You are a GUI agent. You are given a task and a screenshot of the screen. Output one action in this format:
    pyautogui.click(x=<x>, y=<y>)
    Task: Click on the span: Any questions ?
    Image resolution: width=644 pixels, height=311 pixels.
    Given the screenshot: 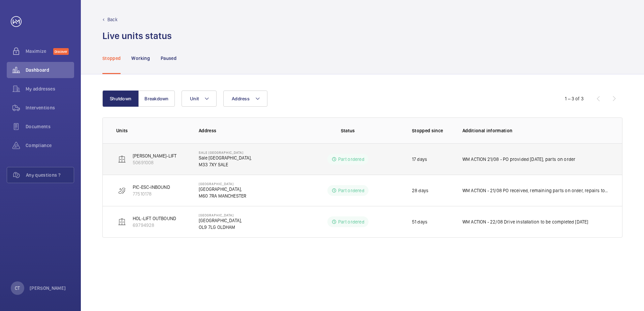 What is the action you would take?
    pyautogui.click(x=49, y=175)
    